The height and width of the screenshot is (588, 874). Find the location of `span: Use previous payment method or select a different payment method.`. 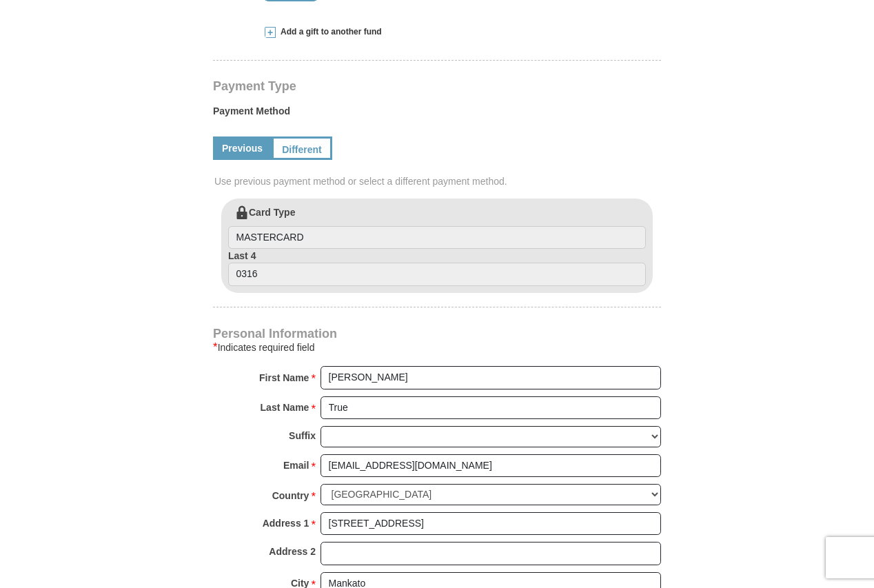

span: Use previous payment method or select a different payment method. is located at coordinates (438, 181).